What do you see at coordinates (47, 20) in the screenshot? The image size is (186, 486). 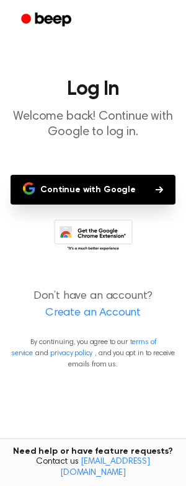 I see `a: Beep` at bounding box center [47, 20].